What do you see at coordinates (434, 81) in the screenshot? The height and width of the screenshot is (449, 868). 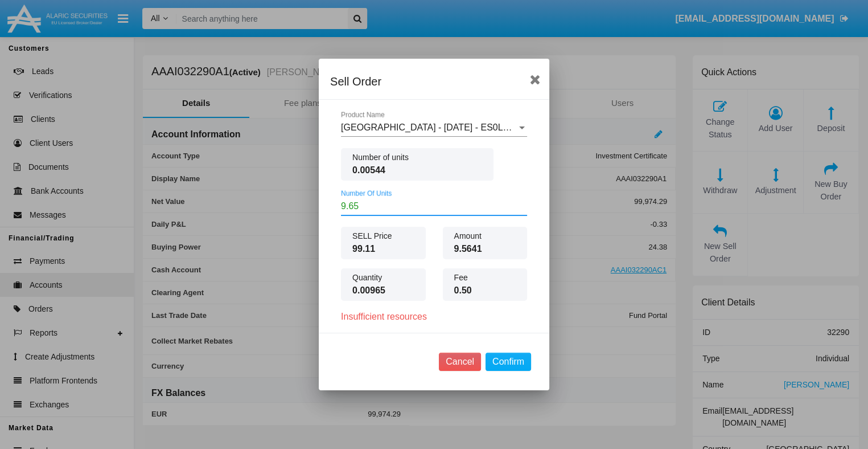 I see `div: Sell Order` at bounding box center [434, 81].